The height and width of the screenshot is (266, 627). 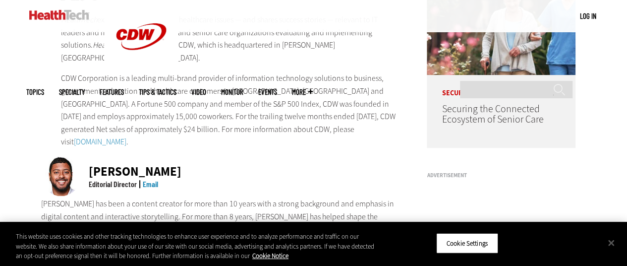 What do you see at coordinates (268, 92) in the screenshot?
I see `a: Events` at bounding box center [268, 92].